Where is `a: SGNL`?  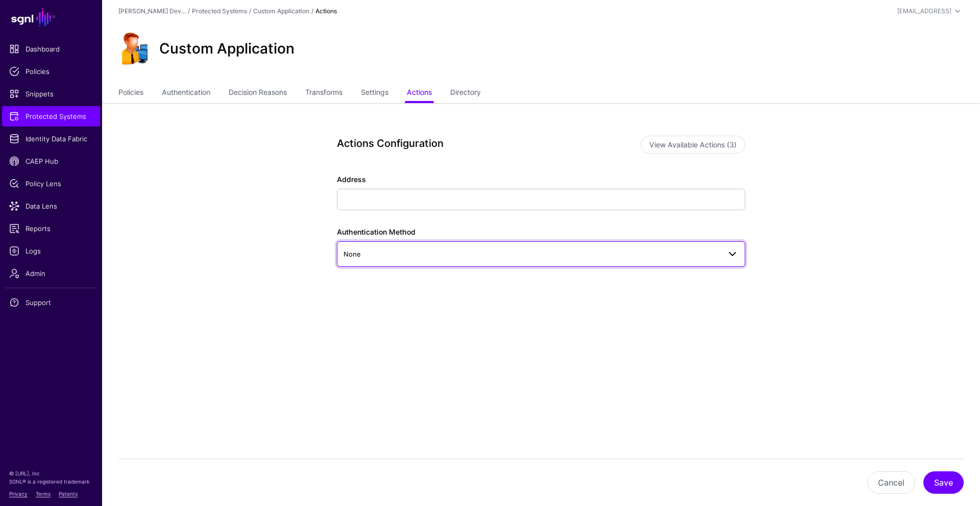
a: SGNL is located at coordinates (51, 18).